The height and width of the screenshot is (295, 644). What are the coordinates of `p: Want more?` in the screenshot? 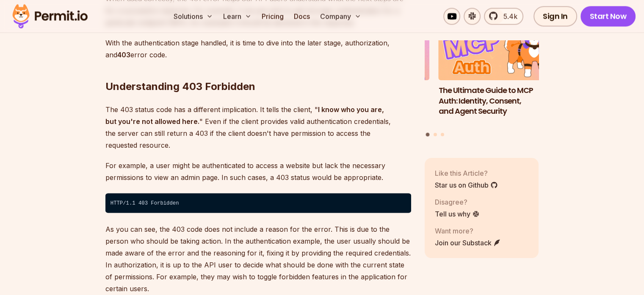 It's located at (468, 231).